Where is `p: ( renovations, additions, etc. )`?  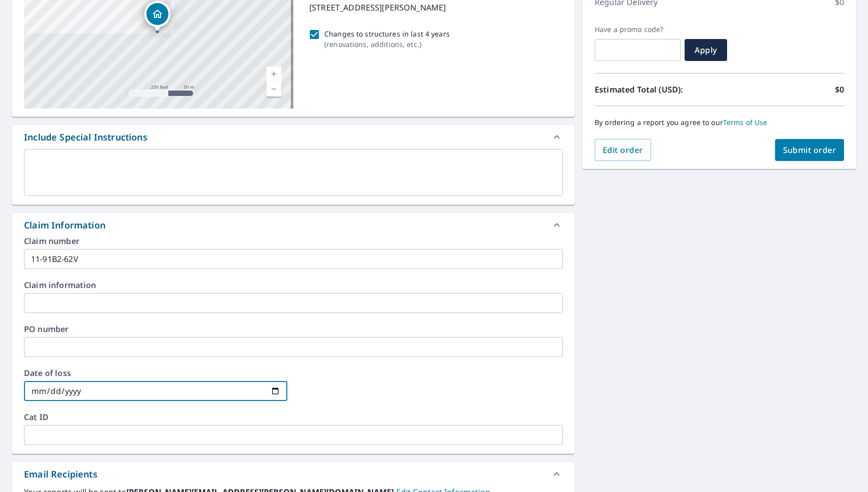
p: ( renovations, additions, etc. ) is located at coordinates (386, 44).